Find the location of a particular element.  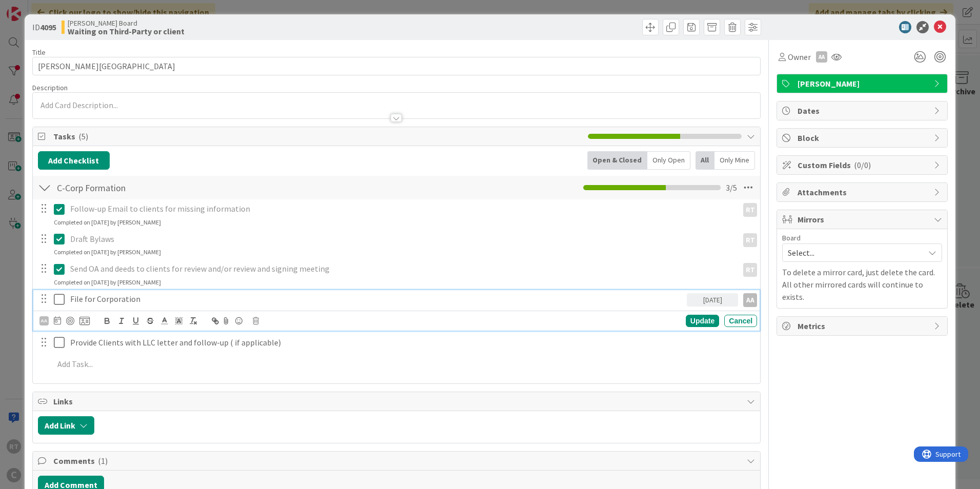

input: Add Checklist... is located at coordinates (169, 188).